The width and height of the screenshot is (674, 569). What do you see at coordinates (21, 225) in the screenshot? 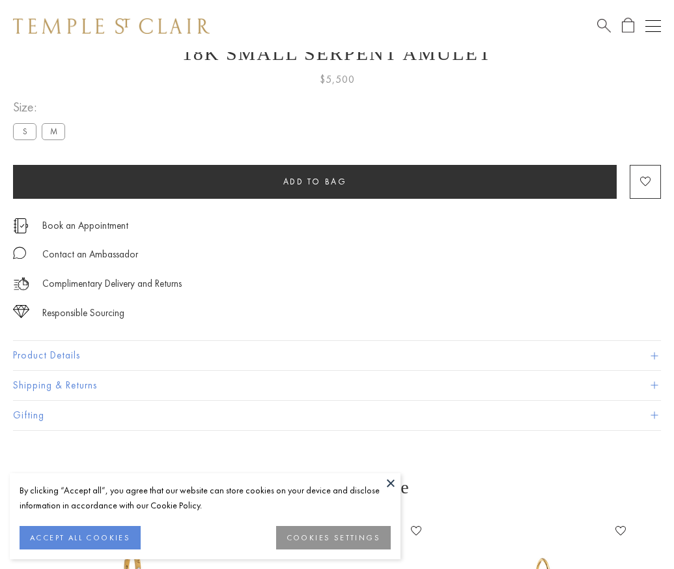
I see `img: icon_appointment.svg` at bounding box center [21, 225].